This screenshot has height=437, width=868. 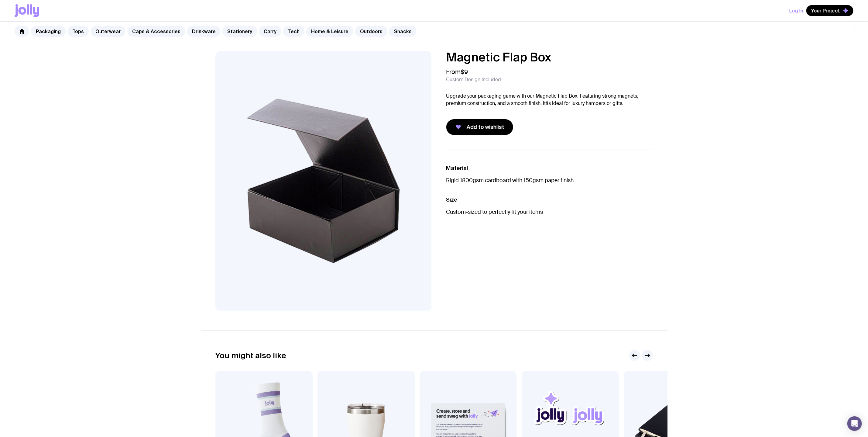 I want to click on p: Custom-sized to perfectly fit your items, so click(x=549, y=212).